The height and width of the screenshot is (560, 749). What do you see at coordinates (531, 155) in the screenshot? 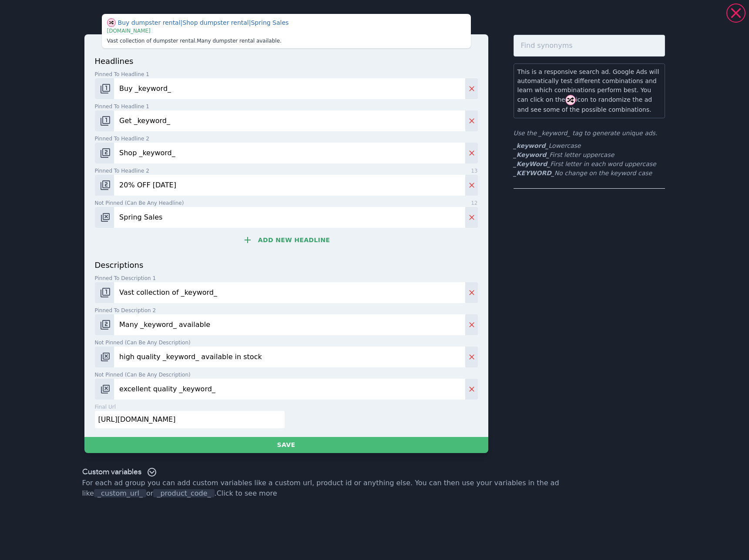
I see `b: _Keyword_` at bounding box center [531, 155].